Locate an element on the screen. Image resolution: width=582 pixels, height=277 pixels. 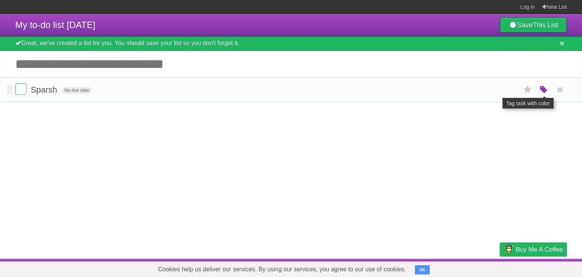
span: No due date is located at coordinates (77, 90).